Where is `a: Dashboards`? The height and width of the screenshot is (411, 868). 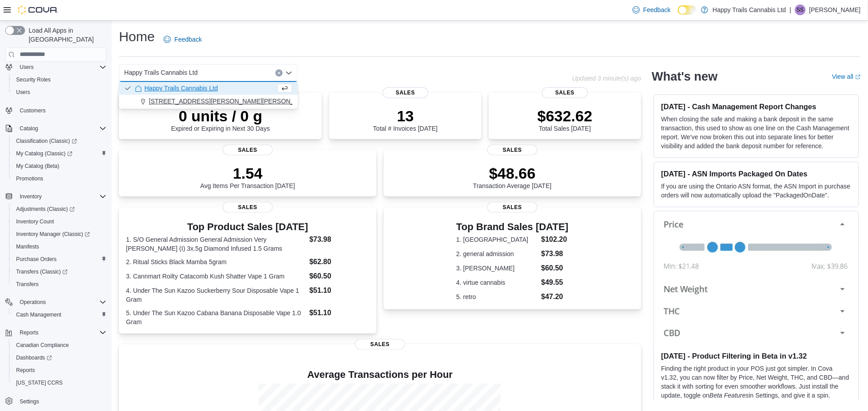 a: Dashboards is located at coordinates (59, 358).